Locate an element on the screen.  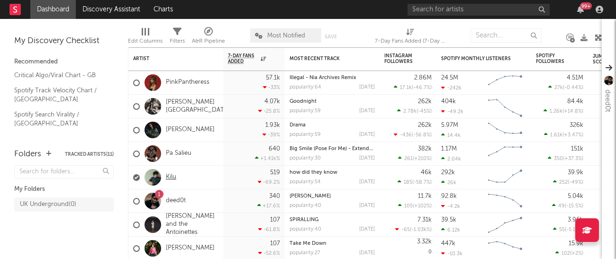
button: Filter by Most Recent Track is located at coordinates (370, 59).